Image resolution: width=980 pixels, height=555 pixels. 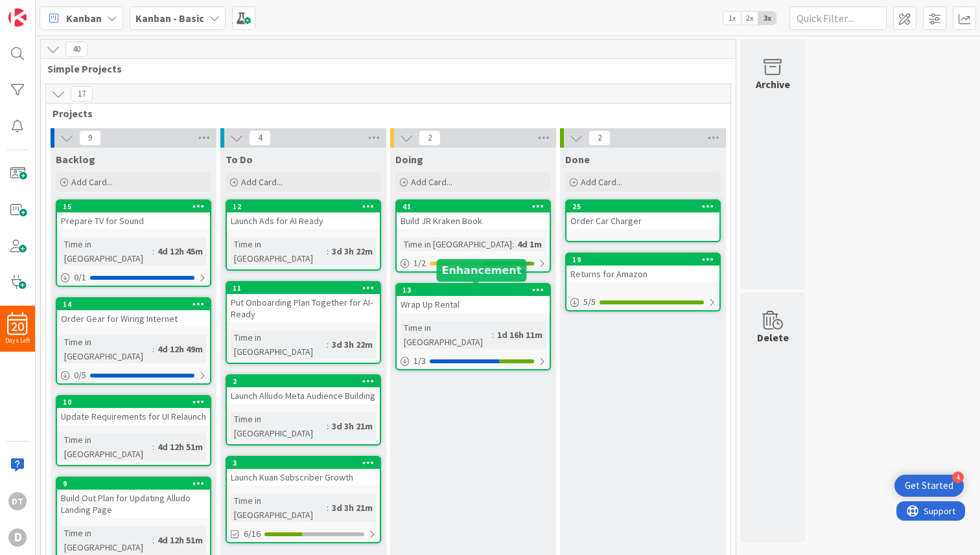 What do you see at coordinates (473, 290) in the screenshot?
I see `div: 13` at bounding box center [473, 290].